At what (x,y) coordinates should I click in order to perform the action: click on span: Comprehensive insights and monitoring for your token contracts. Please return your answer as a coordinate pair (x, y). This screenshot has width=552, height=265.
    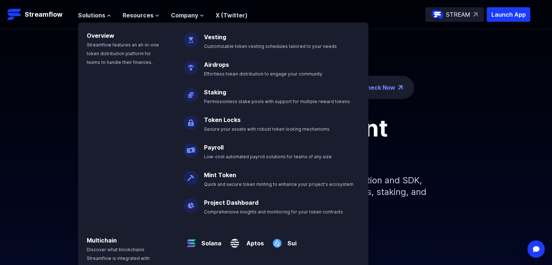
    Looking at the image, I should click on (273, 212).